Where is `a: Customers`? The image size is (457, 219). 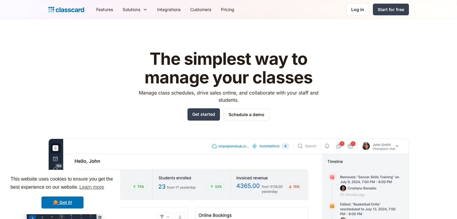
a: Customers is located at coordinates (201, 9).